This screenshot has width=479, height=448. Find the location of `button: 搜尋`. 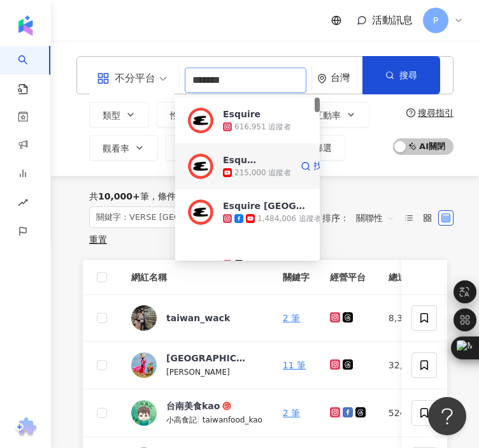

button: 搜尋 is located at coordinates (401, 75).